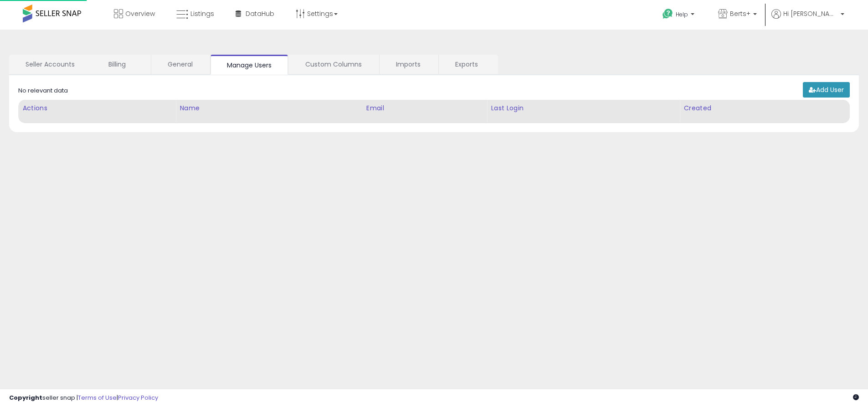 This screenshot has width=868, height=407. Describe the element at coordinates (468, 64) in the screenshot. I see `a: Exports` at that location.